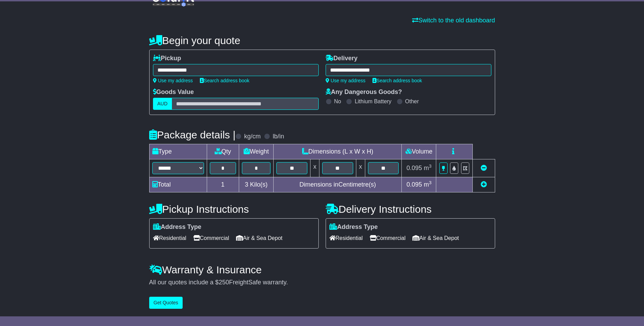 This screenshot has width=644, height=326. What do you see at coordinates (338, 152) in the screenshot?
I see `td: Dimensions (L x W x H)` at bounding box center [338, 152].